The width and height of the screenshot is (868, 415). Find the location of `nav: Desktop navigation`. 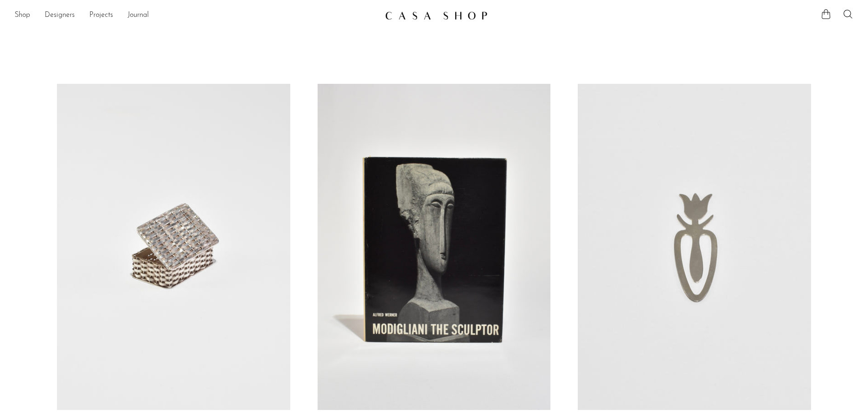

nav: Desktop navigation is located at coordinates (196, 15).